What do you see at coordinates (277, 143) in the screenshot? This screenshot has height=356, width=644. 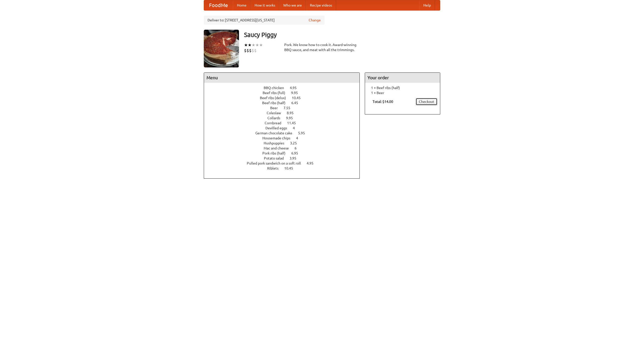 I see `span: Hushpuppies` at bounding box center [277, 143].